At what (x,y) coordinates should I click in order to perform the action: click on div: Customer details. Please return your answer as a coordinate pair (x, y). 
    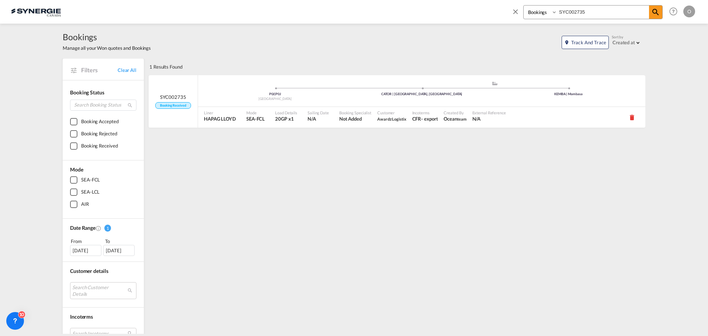
    Looking at the image, I should click on (103, 271).